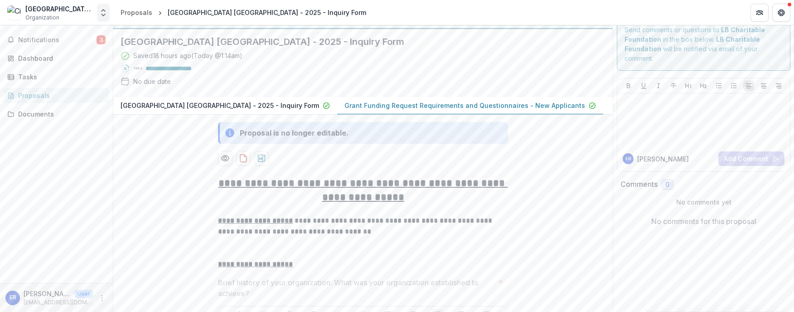 This screenshot has width=794, height=312. What do you see at coordinates (56, 114) in the screenshot?
I see `a: Documents` at bounding box center [56, 114].